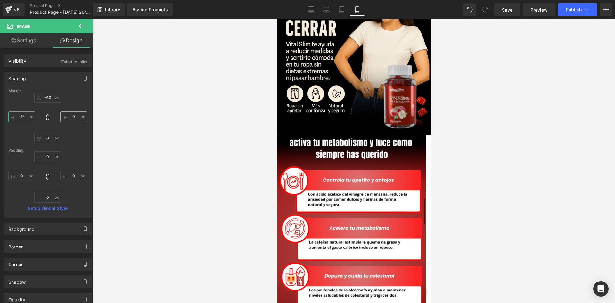  I want to click on a: Product Pages, so click(67, 6).